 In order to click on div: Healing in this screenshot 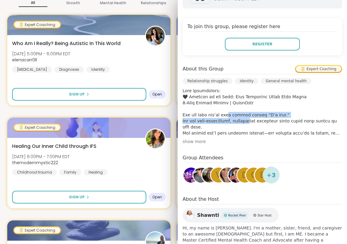, I will do `click(95, 172)`.